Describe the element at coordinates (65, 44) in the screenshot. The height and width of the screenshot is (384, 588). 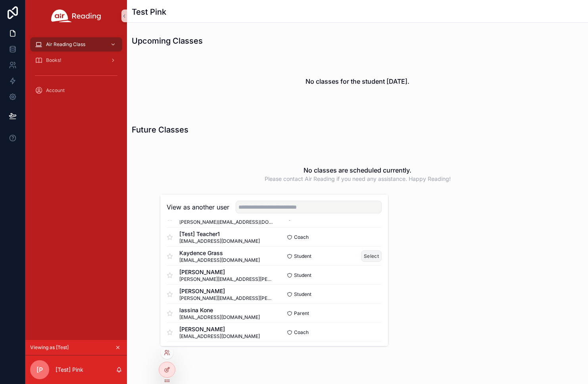
I see `span: Air Reading Class` at that location.